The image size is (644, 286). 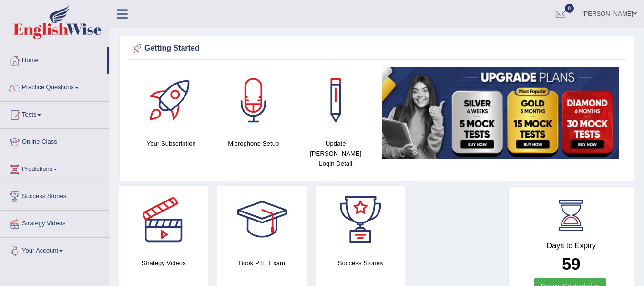 What do you see at coordinates (55, 168) in the screenshot?
I see `a: Predictions` at bounding box center [55, 168].